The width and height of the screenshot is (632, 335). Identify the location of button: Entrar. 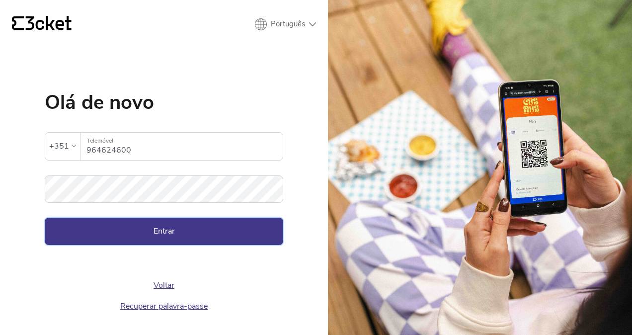
(164, 231).